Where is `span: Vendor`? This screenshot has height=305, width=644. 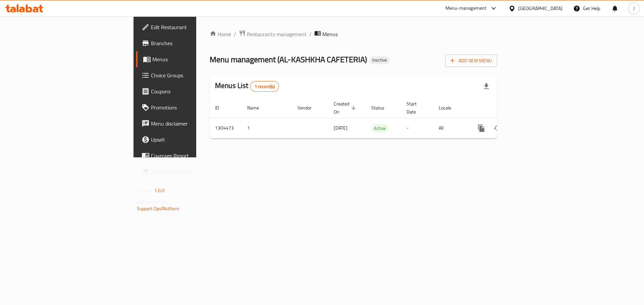
span: Vendor is located at coordinates (309, 108).